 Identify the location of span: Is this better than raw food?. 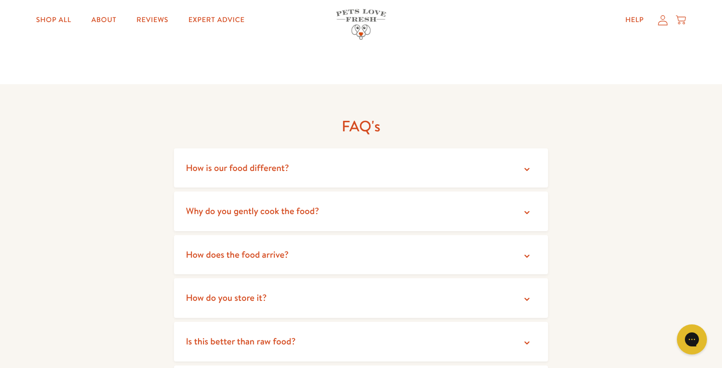
(241, 341).